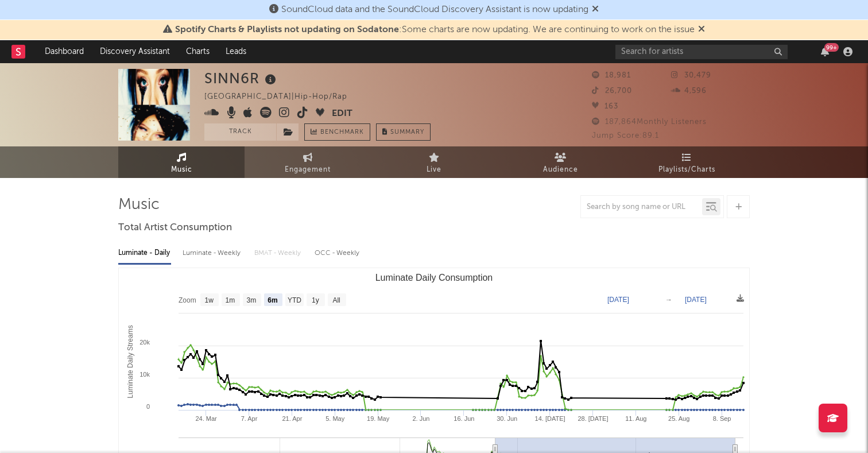 This screenshot has height=453, width=868. What do you see at coordinates (212, 254) in the screenshot?
I see `div: Luminate - Weekly` at bounding box center [212, 254].